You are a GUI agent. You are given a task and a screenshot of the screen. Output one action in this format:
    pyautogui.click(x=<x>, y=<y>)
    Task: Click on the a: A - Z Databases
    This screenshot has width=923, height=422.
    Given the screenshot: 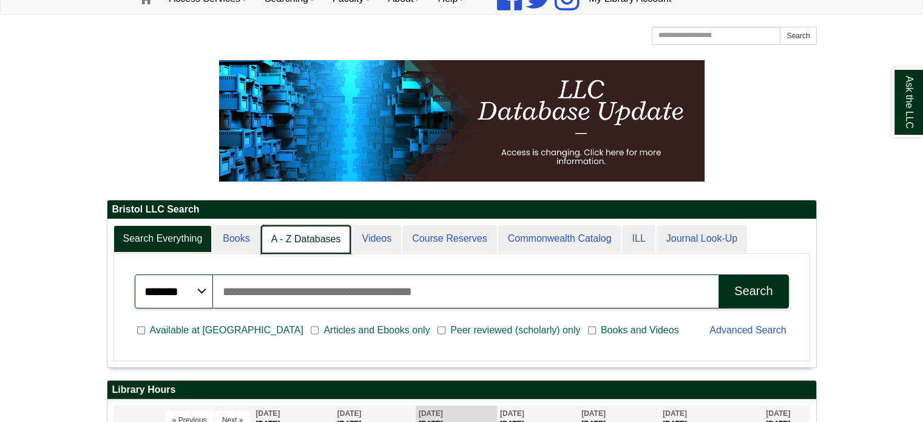 What is the action you would take?
    pyautogui.click(x=306, y=239)
    